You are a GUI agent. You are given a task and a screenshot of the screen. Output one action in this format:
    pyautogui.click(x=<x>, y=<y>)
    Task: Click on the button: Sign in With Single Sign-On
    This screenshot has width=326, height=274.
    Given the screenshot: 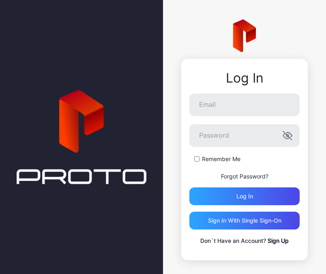 What is the action you would take?
    pyautogui.click(x=244, y=221)
    